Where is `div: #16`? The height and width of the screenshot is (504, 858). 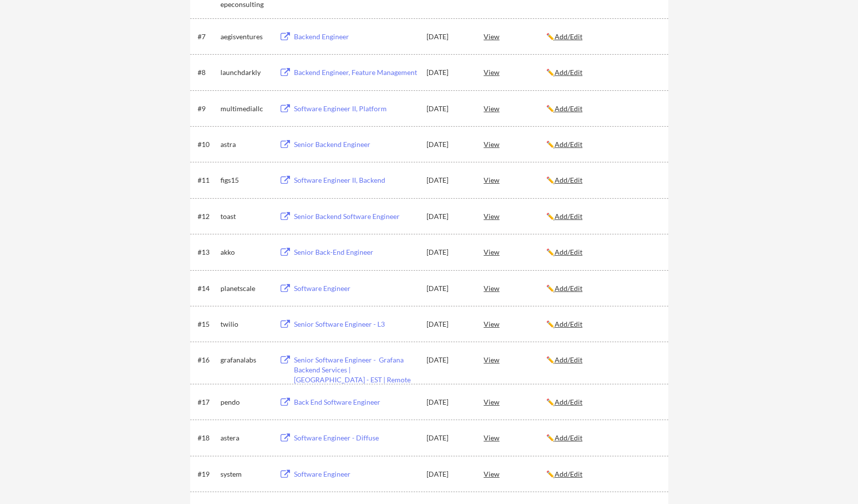 div: #16 is located at coordinates (207, 360).